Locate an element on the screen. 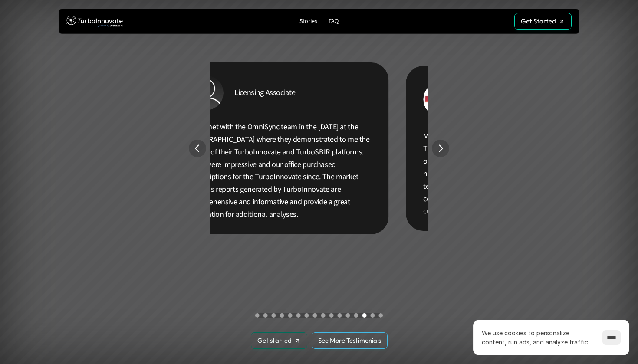 The height and width of the screenshot is (364, 638). p: Stories is located at coordinates (308, 22).